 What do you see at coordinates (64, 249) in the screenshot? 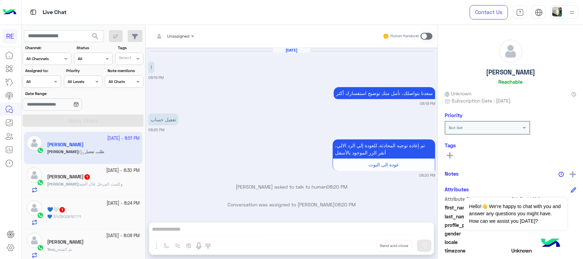
I see `span: تم الشحن` at bounding box center [64, 249].